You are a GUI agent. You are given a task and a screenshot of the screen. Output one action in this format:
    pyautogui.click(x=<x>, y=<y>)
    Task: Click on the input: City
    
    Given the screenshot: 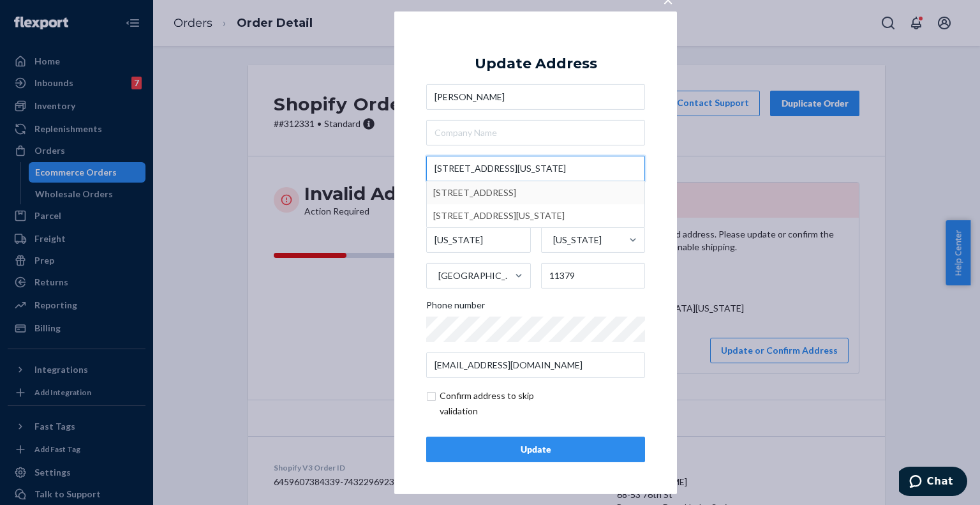 What is the action you would take?
    pyautogui.click(x=479, y=240)
    